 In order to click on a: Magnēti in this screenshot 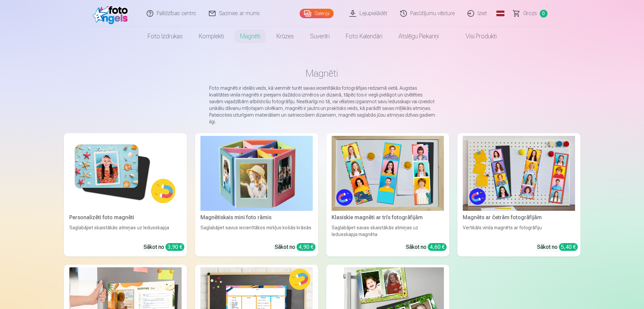, I will do `click(250, 36)`.